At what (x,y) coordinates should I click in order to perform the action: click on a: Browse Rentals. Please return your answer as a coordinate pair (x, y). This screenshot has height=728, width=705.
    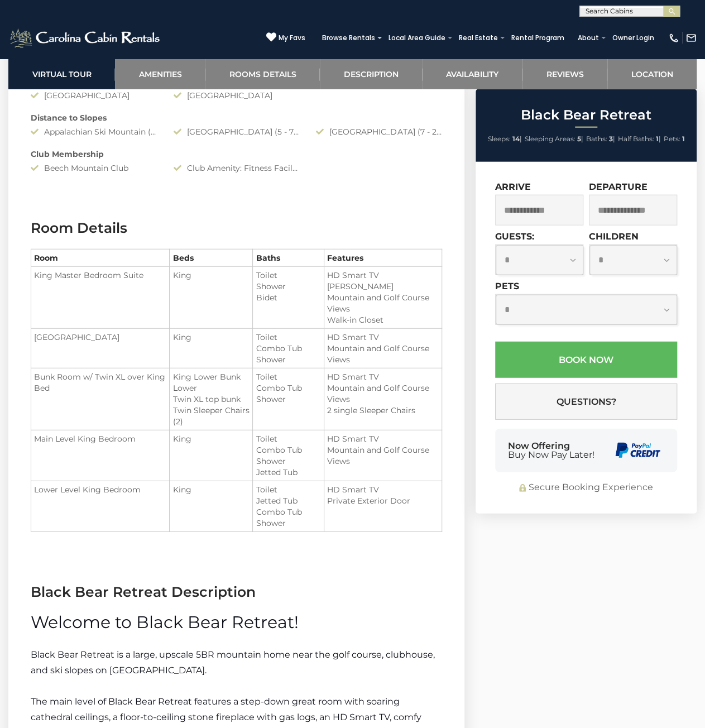
    Looking at the image, I should click on (348, 38).